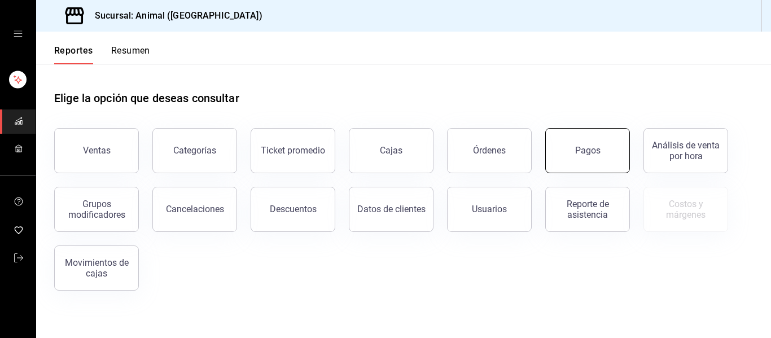  I want to click on div: Análisis de venta por hora, so click(686, 151).